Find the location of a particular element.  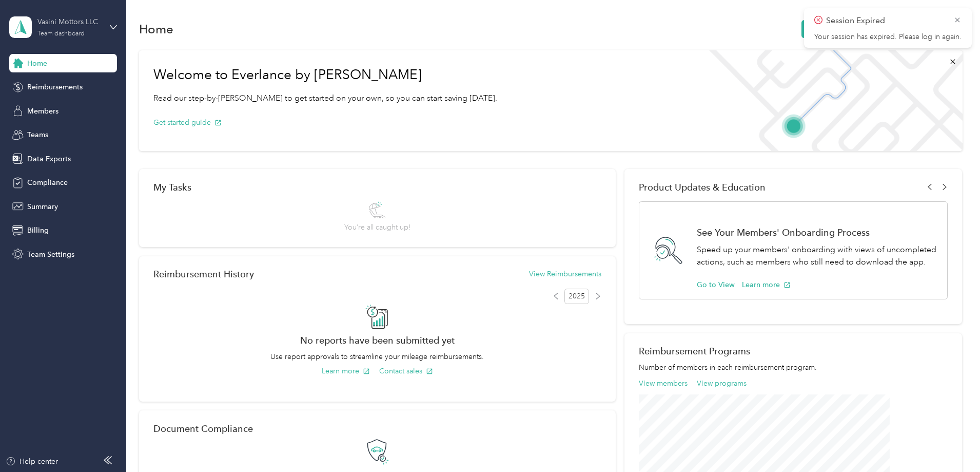

p: Your session has expired. Please log in again. is located at coordinates (888, 37).